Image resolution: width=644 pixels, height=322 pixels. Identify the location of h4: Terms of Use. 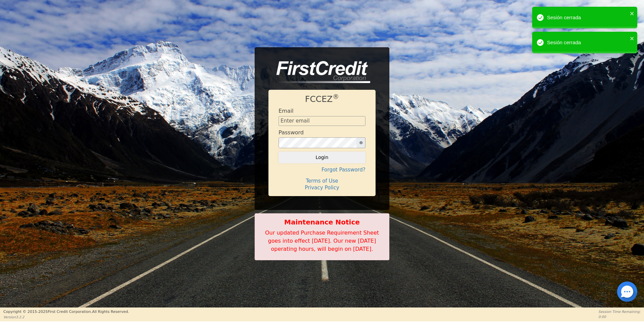
(322, 180).